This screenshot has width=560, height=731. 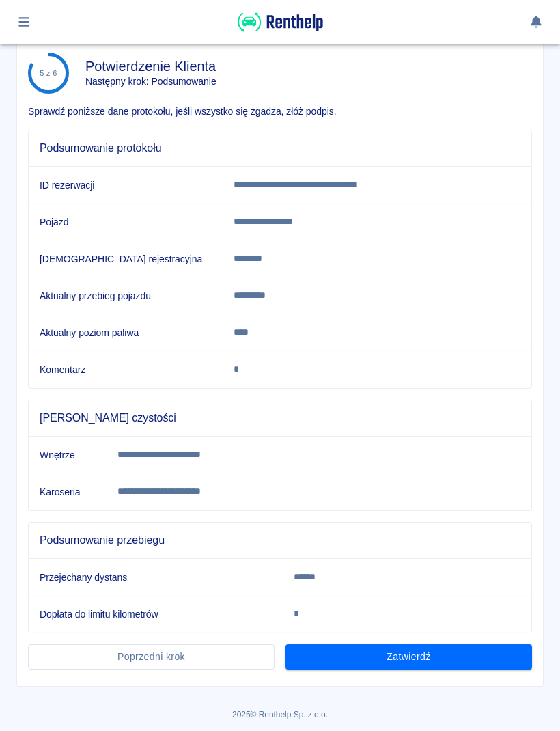 I want to click on p: Sprawdź poniższe dane protokołu, jeśli wszystko się zgadza, złóż podpis., so click(x=280, y=111).